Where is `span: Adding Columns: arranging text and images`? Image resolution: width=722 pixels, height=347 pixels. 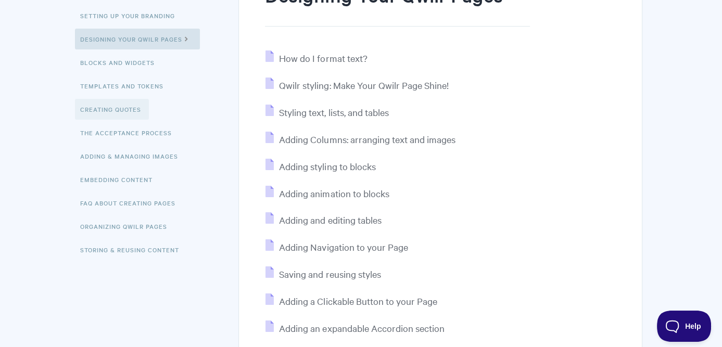 span: Adding Columns: arranging text and images is located at coordinates (367, 139).